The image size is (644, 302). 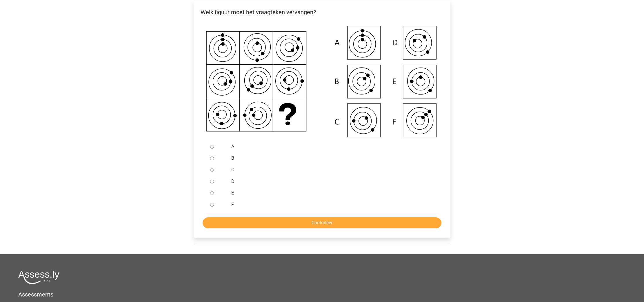 What do you see at coordinates (331, 193) in the screenshot?
I see `label: E` at bounding box center [331, 193].